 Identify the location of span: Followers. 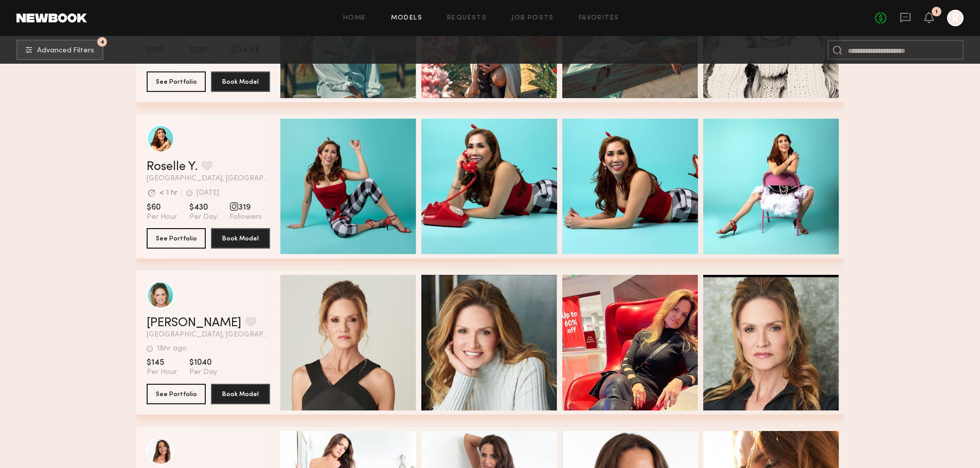
(245, 218).